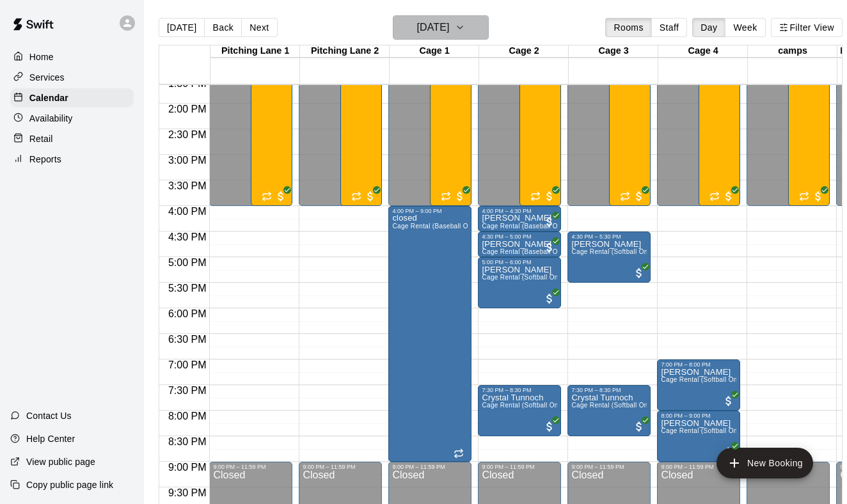 Image resolution: width=847 pixels, height=504 pixels. Describe the element at coordinates (708, 27) in the screenshot. I see `button: Day` at that location.